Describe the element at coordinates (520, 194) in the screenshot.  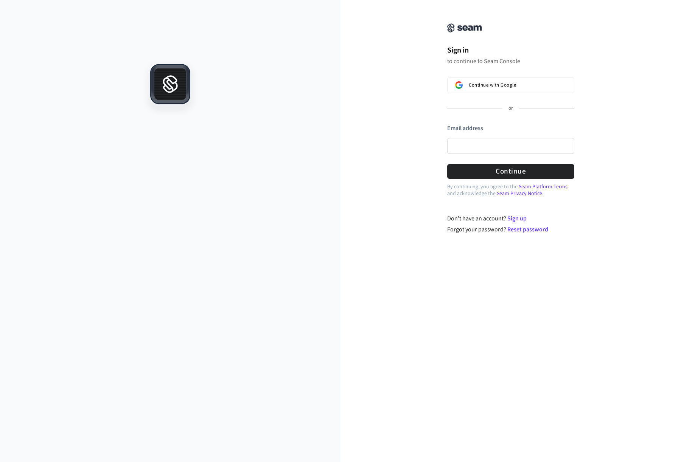
I see `a: Seam Privacy Notice` at that location.